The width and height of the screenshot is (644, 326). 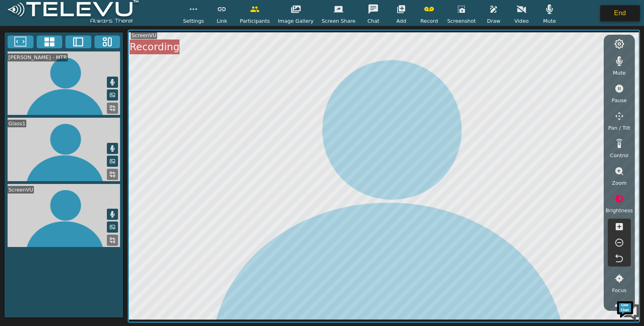 I want to click on span: Participants, so click(x=255, y=21).